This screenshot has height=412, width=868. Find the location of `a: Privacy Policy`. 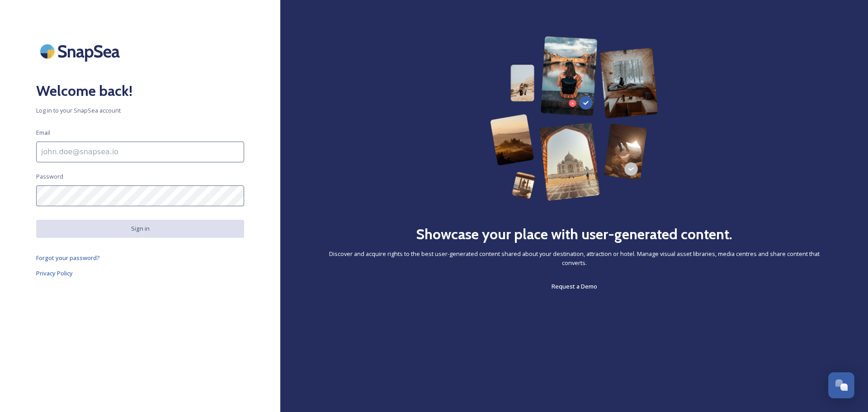

a: Privacy Policy is located at coordinates (140, 273).